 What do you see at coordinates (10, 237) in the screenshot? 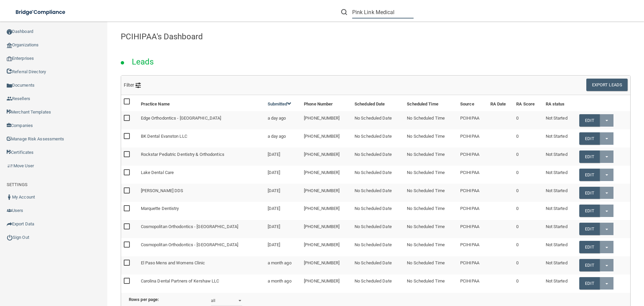
I see `img: ic_power_dark.7ecde6b1.png` at bounding box center [10, 237].